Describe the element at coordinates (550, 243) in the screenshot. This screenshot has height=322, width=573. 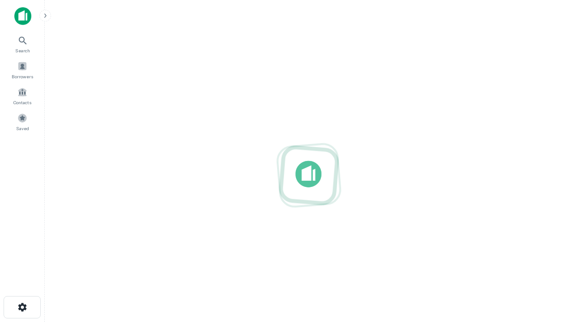
I see `div: Chat Widget` at that location.